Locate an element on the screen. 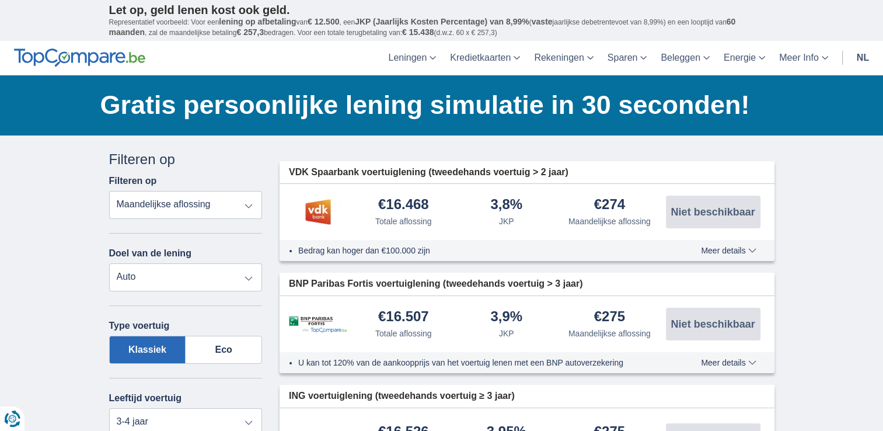 The height and width of the screenshot is (431, 883). span: VDK Spaarbank voertuiglening (tweedehands voertuig > 2 jaar) is located at coordinates (429, 172).